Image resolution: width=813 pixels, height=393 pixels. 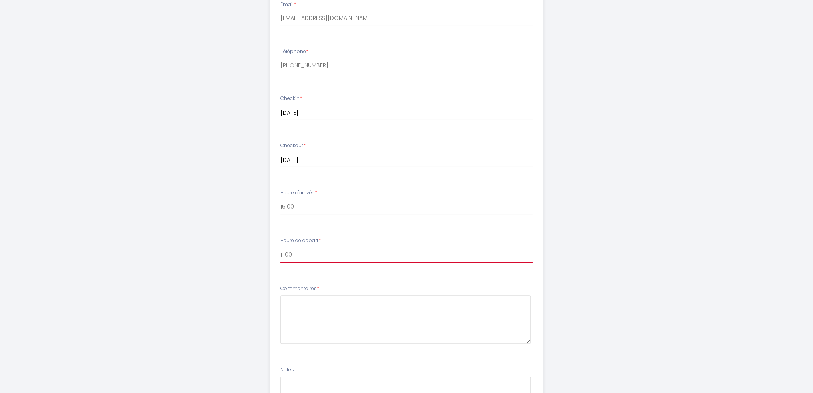 I want to click on label: Email, so click(x=288, y=4).